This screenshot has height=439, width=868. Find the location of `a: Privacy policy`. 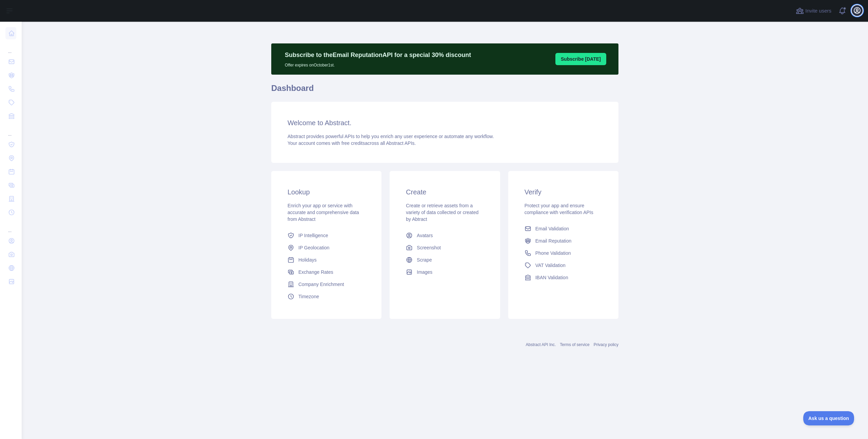

a: Privacy policy is located at coordinates (606, 345).